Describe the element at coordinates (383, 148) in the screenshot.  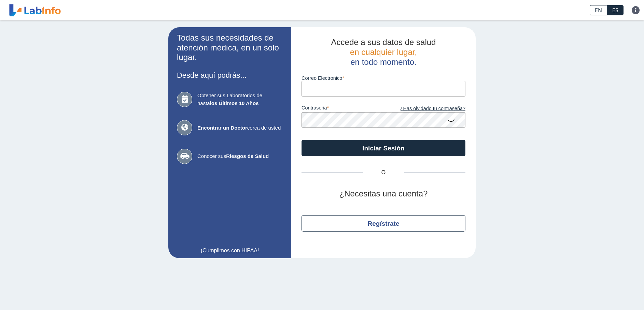
I see `button: Iniciar Sesión` at that location.